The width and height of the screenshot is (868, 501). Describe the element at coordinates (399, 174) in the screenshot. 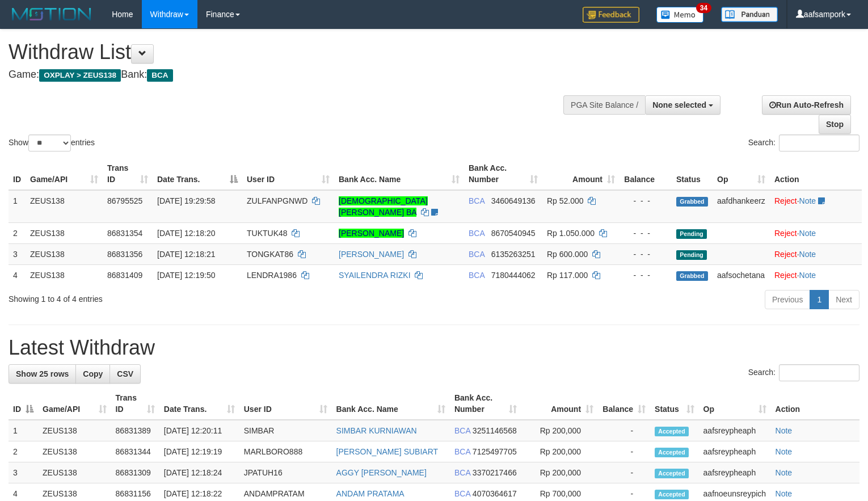

I see `th: Bank Acc. Name: activate to sort column ascending` at that location.